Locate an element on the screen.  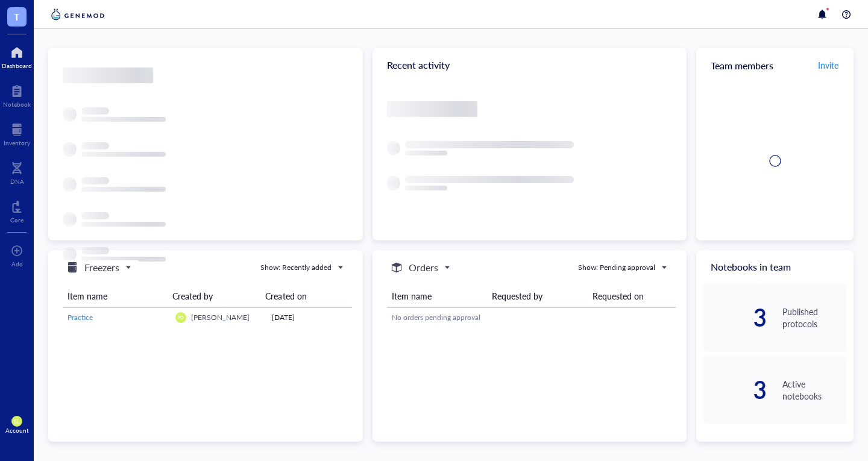
a: Dashboard is located at coordinates (17, 56).